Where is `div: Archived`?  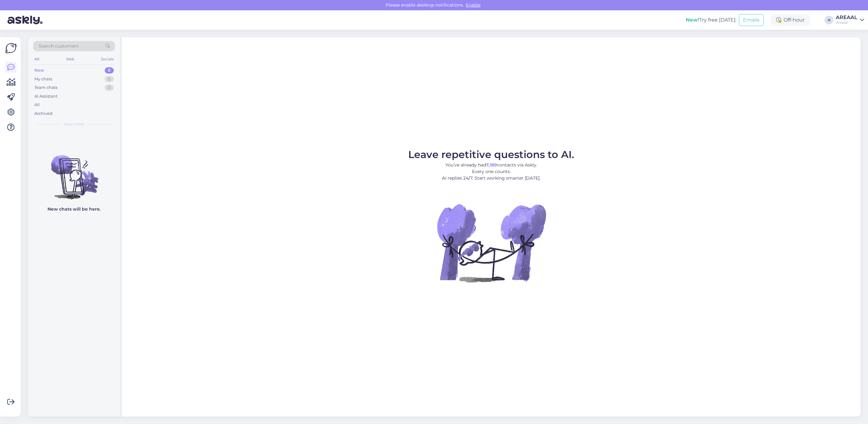 div: Archived is located at coordinates (43, 114).